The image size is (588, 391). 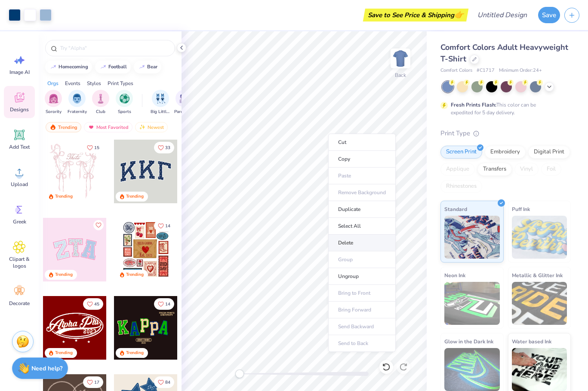 What do you see at coordinates (520, 71) in the screenshot?
I see `span: Minimum Order: 24 +` at bounding box center [520, 71].